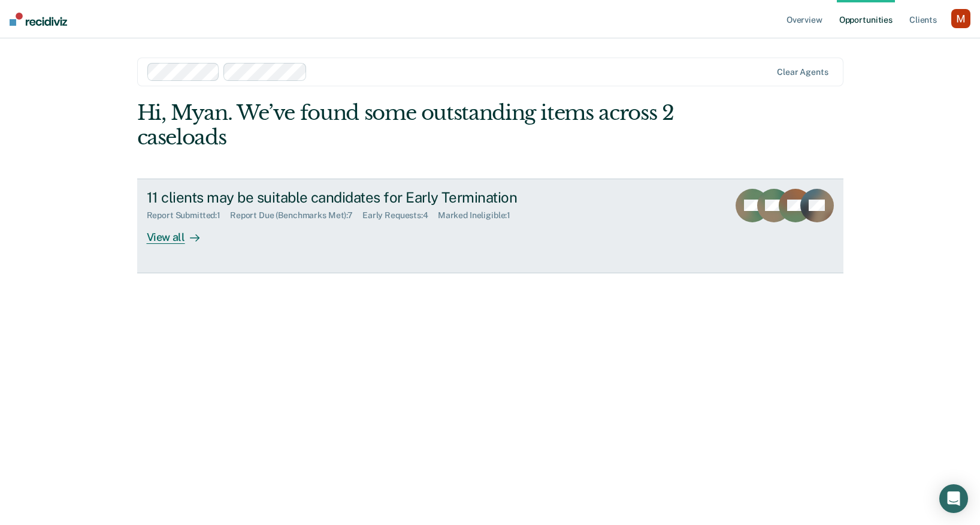 This screenshot has height=525, width=980. I want to click on img: Recidiviz, so click(38, 19).